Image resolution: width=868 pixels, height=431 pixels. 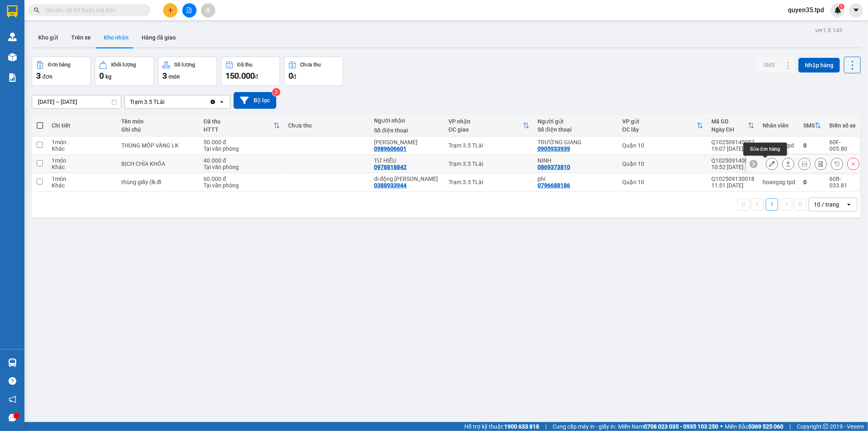 What do you see at coordinates (314, 71) in the screenshot?
I see `button: Chưa thu0đ` at bounding box center [314, 71].